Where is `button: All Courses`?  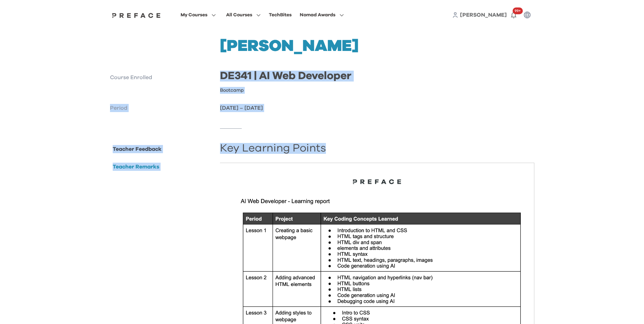
button: All Courses is located at coordinates (243, 15).